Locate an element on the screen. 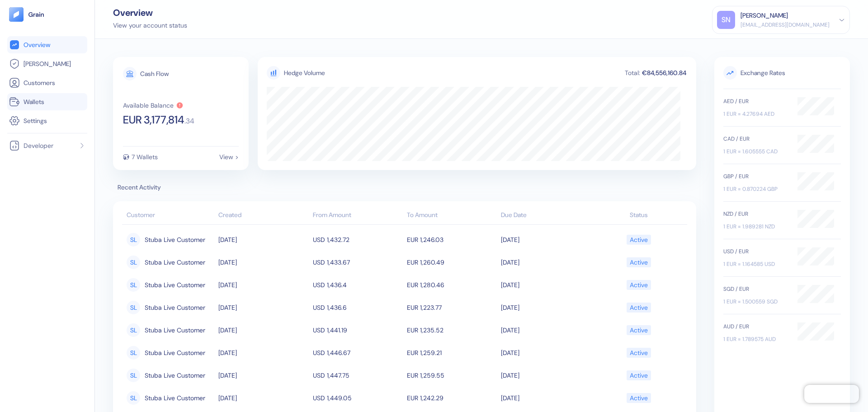 The height and width of the screenshot is (412, 868). td: EUR 1,259.55 is located at coordinates (452, 375).